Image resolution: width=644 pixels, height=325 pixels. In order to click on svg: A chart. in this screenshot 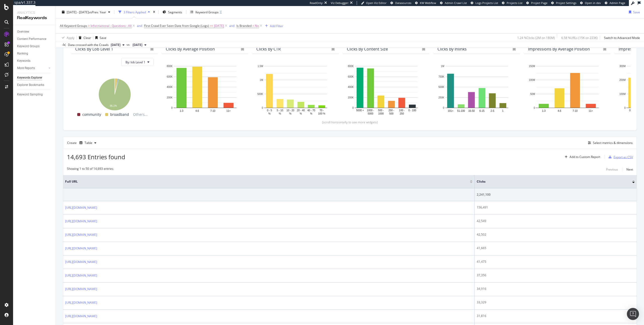, I will do `click(205, 90)`.